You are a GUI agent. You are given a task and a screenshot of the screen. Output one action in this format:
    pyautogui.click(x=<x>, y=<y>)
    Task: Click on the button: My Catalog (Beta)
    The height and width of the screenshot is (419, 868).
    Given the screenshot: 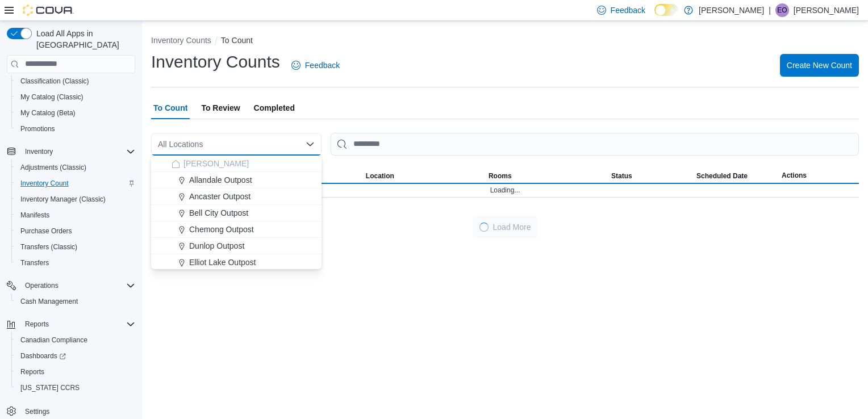 What is the action you would take?
    pyautogui.click(x=76, y=113)
    